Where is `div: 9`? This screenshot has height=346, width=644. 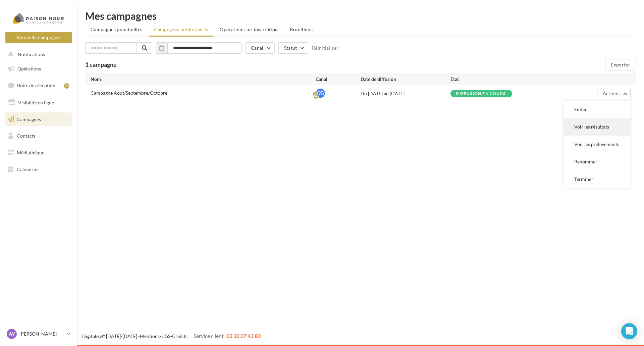
div: 9 is located at coordinates (67, 86).